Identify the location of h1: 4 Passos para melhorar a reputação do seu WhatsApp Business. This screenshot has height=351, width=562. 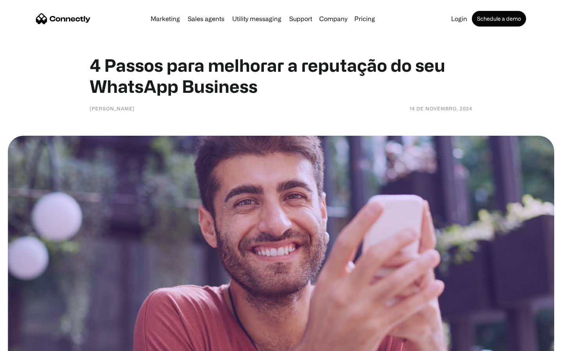
(281, 76).